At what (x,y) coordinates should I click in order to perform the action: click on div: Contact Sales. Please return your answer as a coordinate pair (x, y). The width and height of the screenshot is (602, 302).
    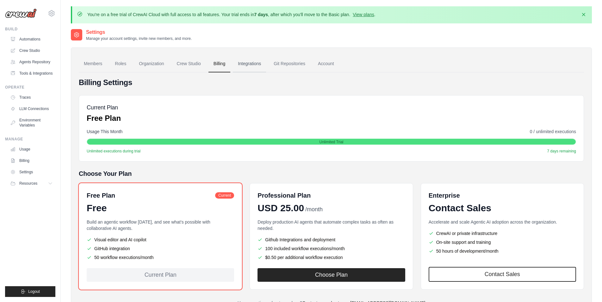
    Looking at the image, I should click on (503, 208).